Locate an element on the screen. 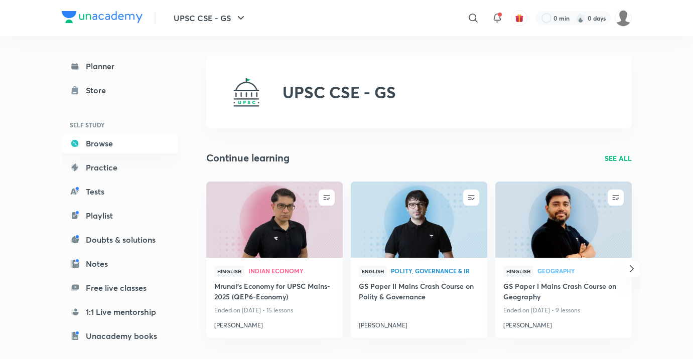 The width and height of the screenshot is (693, 359). div: Store is located at coordinates (99, 90).